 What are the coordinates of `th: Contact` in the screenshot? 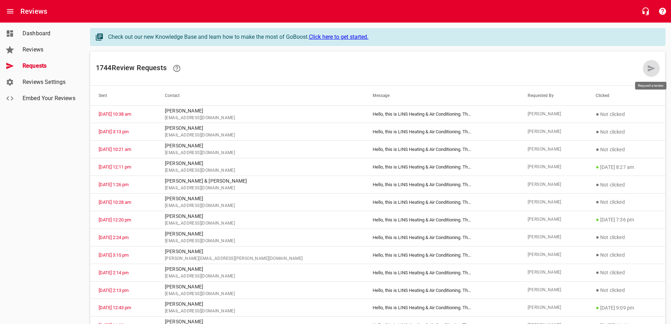 It's located at (260, 95).